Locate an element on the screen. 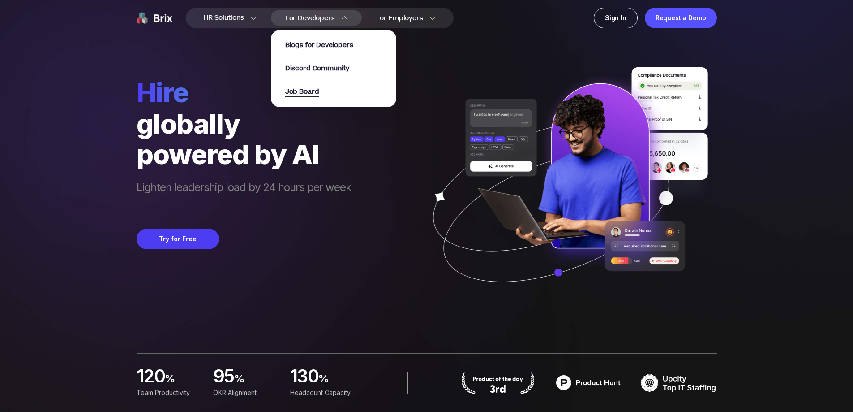 The width and height of the screenshot is (853, 412). span: 120 is located at coordinates (151, 377).